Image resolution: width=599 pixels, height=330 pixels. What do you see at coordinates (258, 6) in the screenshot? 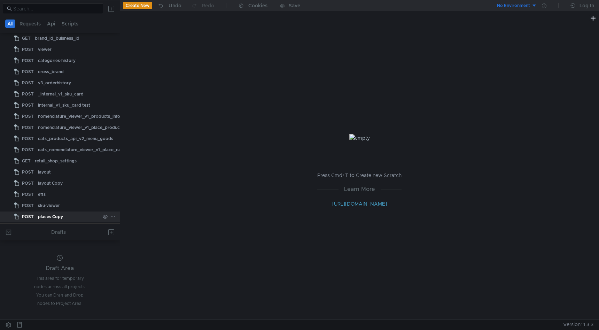
I see `div: Cookies` at bounding box center [258, 6].